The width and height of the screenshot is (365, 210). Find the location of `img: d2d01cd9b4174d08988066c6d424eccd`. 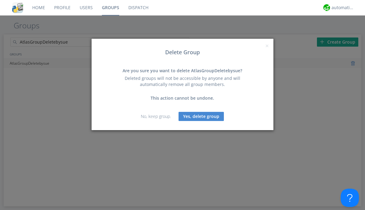

img: d2d01cd9b4174d08988066c6d424eccd is located at coordinates (327, 8).